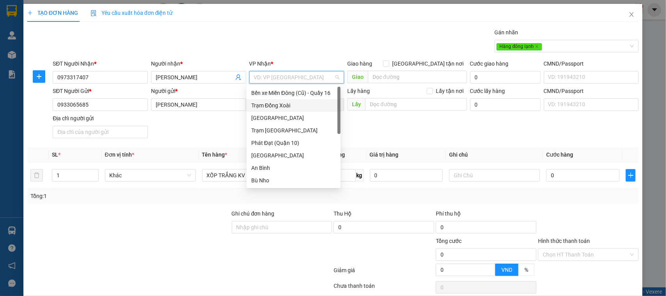  I want to click on input: Ghi Chú, so click(495, 175).